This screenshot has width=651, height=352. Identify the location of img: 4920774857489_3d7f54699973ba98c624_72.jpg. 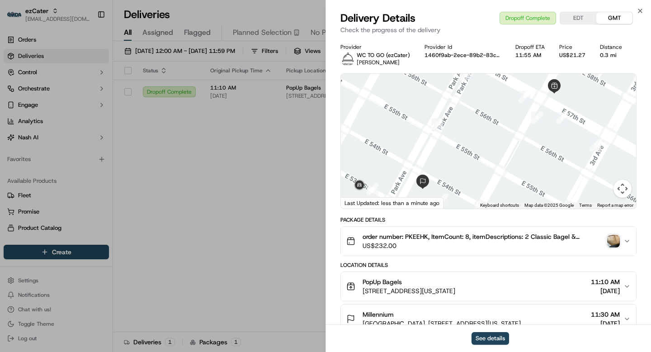
(27, 95).